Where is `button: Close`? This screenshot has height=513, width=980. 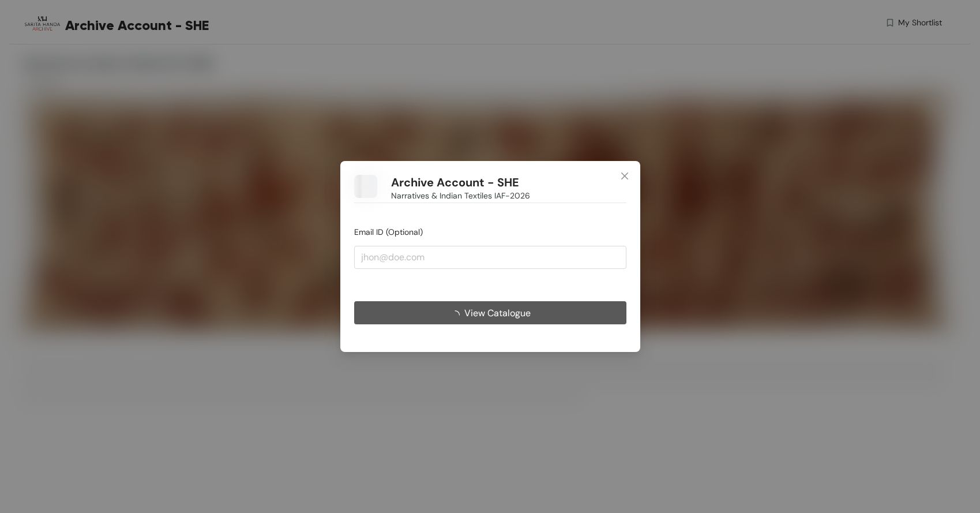
button: Close is located at coordinates (625, 176).